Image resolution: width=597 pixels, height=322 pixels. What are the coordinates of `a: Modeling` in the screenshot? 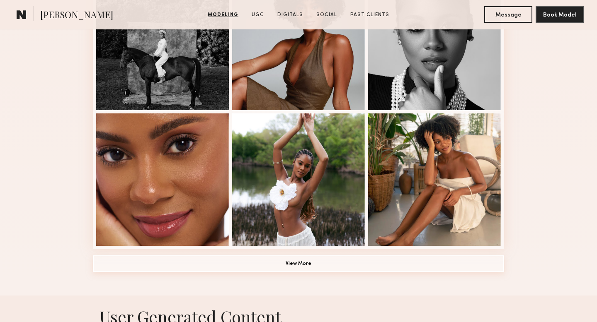 It's located at (223, 15).